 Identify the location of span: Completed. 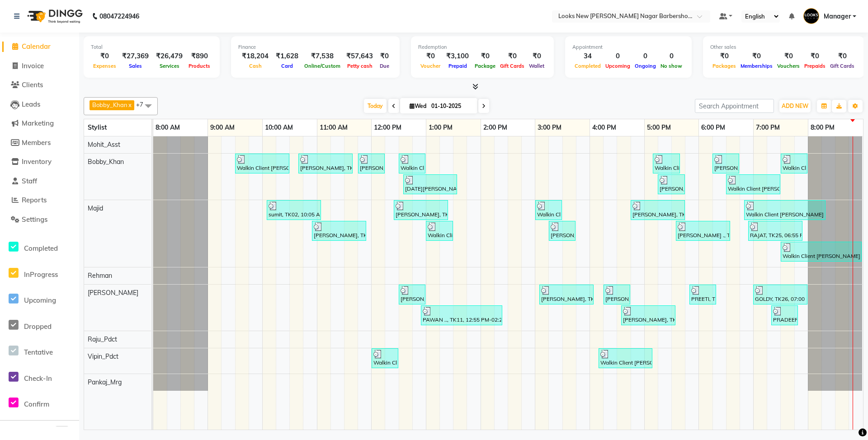
(588, 66).